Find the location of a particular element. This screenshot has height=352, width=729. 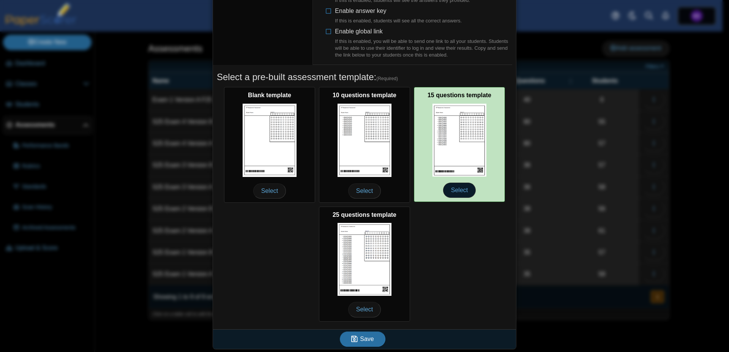

span: Enable global link is located at coordinates (423, 43).